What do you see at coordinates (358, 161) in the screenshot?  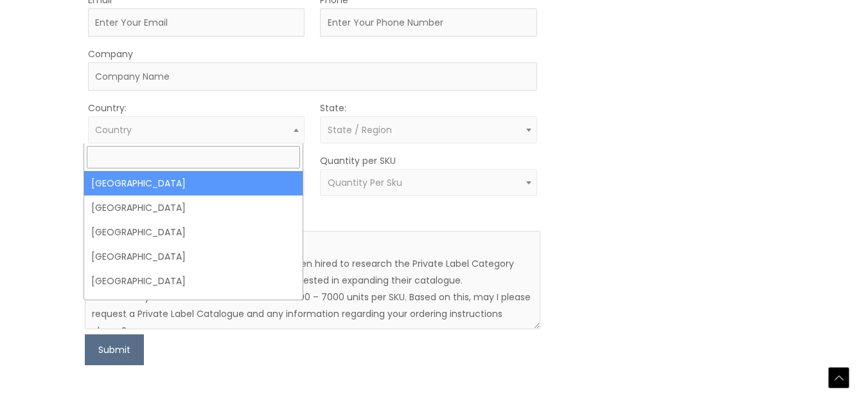 I see `label: Quantity per SKU` at bounding box center [358, 161].